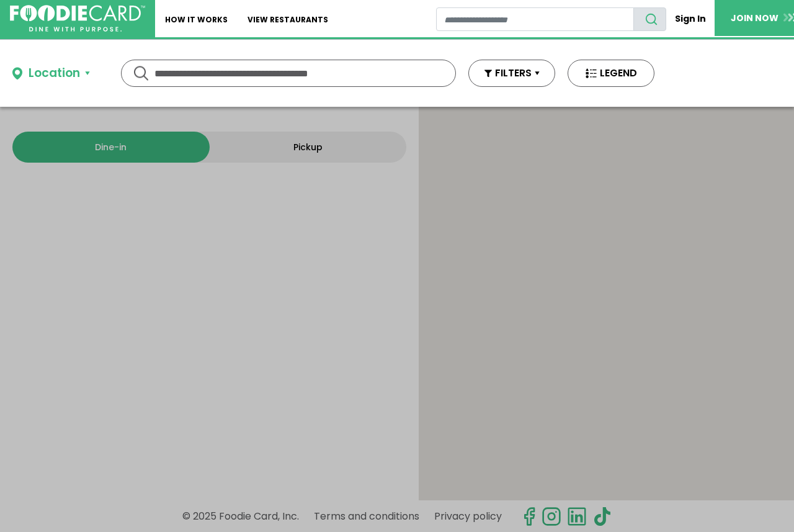  What do you see at coordinates (649, 20) in the screenshot?
I see `button: search` at bounding box center [649, 20].